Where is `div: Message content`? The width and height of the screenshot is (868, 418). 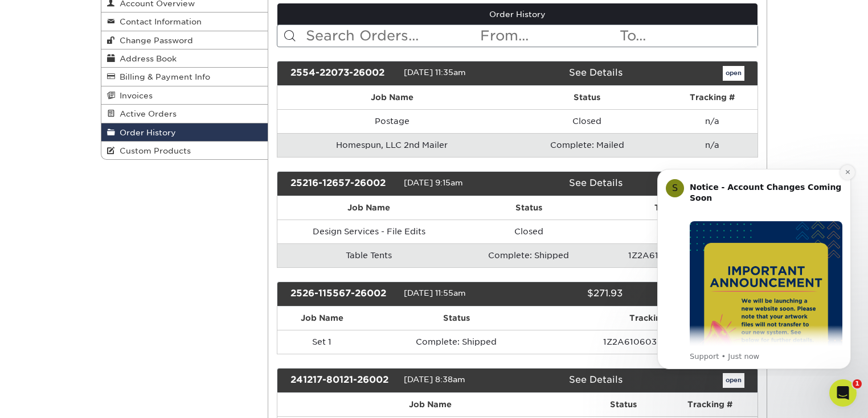 div: Message content is located at coordinates (126, 103).